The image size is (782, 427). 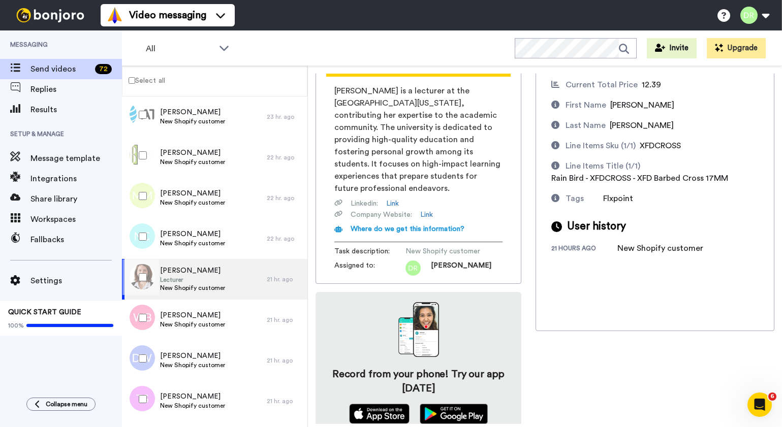 What do you see at coordinates (285, 117) in the screenshot?
I see `div: 23 hr. ago` at bounding box center [285, 117].